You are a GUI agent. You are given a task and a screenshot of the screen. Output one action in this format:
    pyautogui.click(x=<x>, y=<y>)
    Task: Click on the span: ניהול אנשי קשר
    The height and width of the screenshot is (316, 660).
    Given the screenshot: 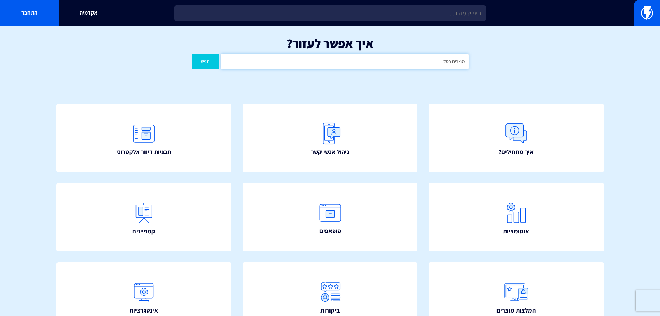 What is the action you would take?
    pyautogui.click(x=330, y=152)
    